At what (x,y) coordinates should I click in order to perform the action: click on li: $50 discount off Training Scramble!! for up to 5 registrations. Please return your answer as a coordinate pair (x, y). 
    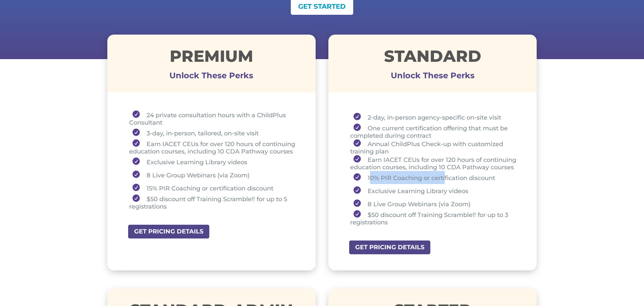
    Looking at the image, I should click on (214, 202).